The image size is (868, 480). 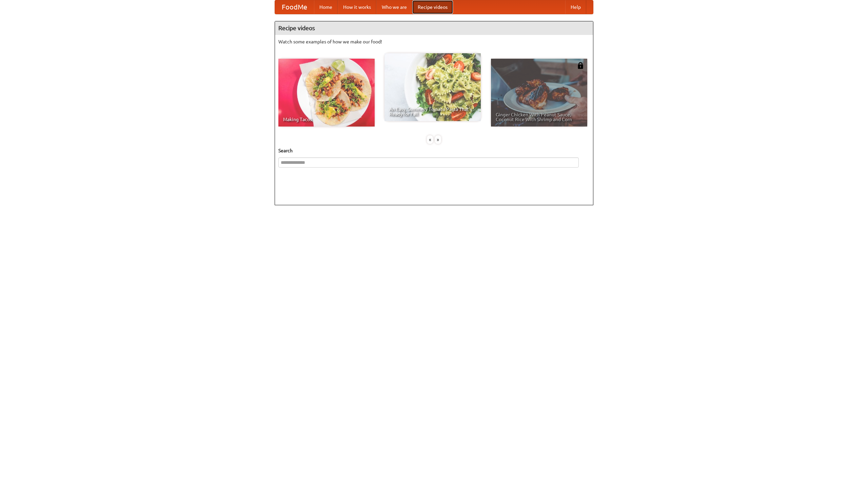 I want to click on a: Making Tacos, so click(x=327, y=93).